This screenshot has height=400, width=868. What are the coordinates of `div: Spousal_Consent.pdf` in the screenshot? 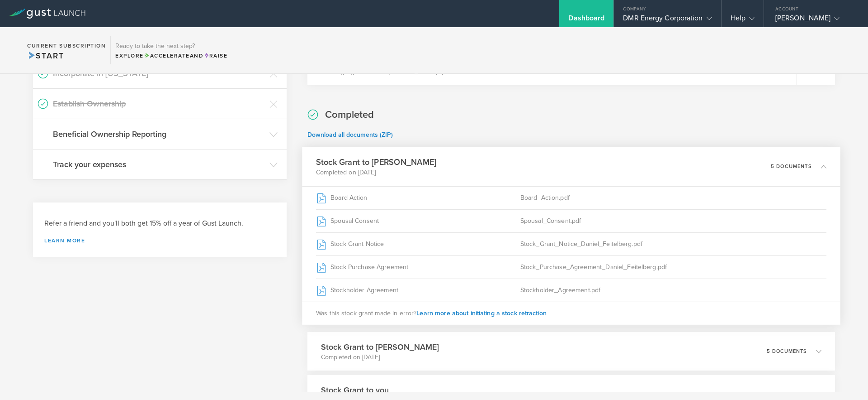 It's located at (674, 221).